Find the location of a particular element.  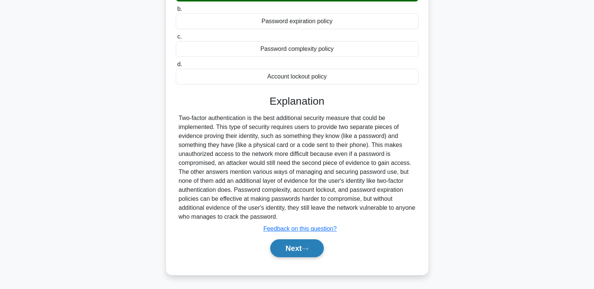

div: Password complexity policy is located at coordinates (297, 49).